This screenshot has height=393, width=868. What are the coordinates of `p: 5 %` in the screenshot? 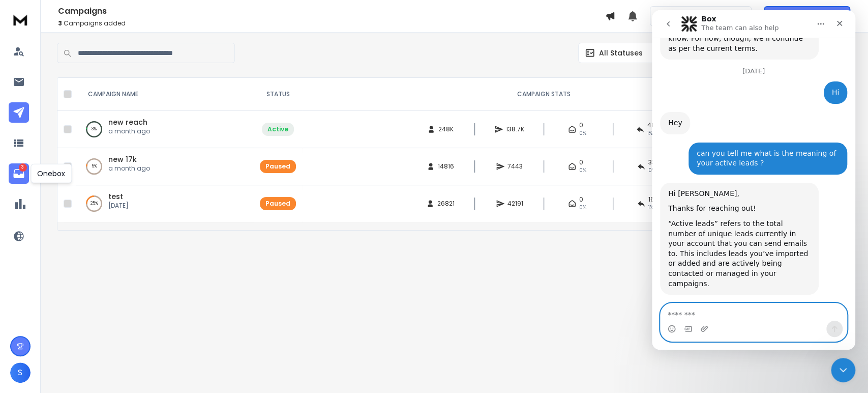 It's located at (94, 167).